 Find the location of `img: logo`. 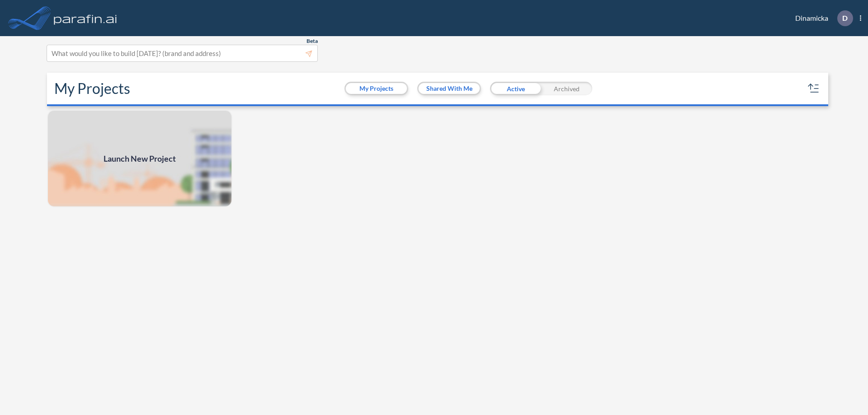

img: logo is located at coordinates (86, 18).